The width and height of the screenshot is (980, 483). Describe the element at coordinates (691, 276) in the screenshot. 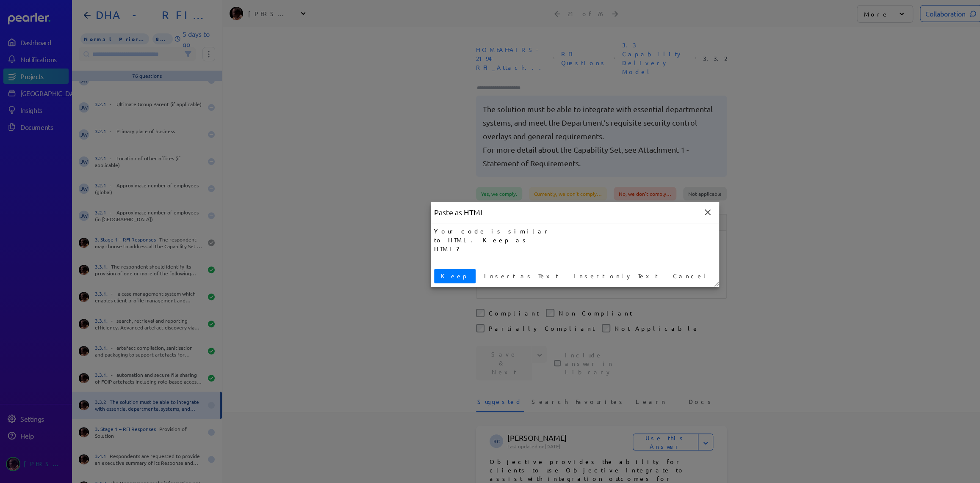

I see `button: Cancel` at that location.